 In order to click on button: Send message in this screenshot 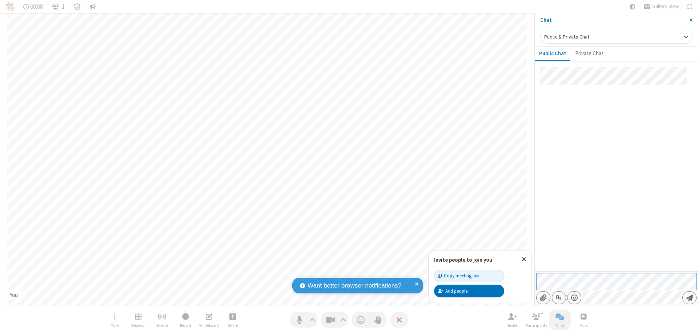, I will do `click(689, 298)`.